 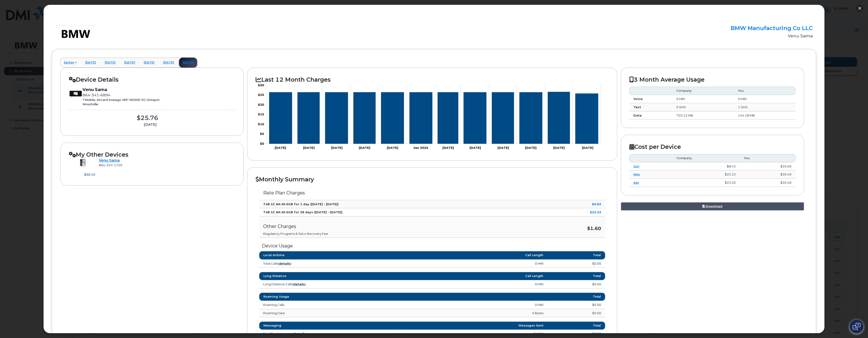 What do you see at coordinates (594, 229) in the screenshot?
I see `strong: $1.60` at bounding box center [594, 229].